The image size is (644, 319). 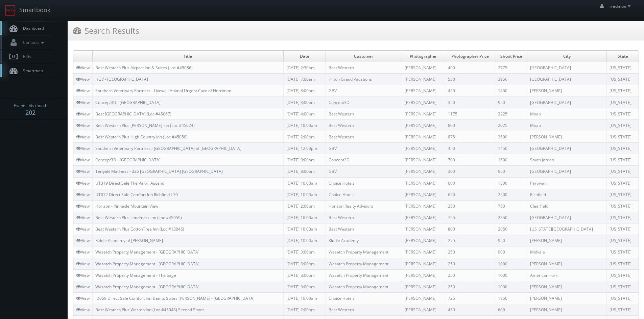 What do you see at coordinates (470, 160) in the screenshot?
I see `td: 700` at bounding box center [470, 160].